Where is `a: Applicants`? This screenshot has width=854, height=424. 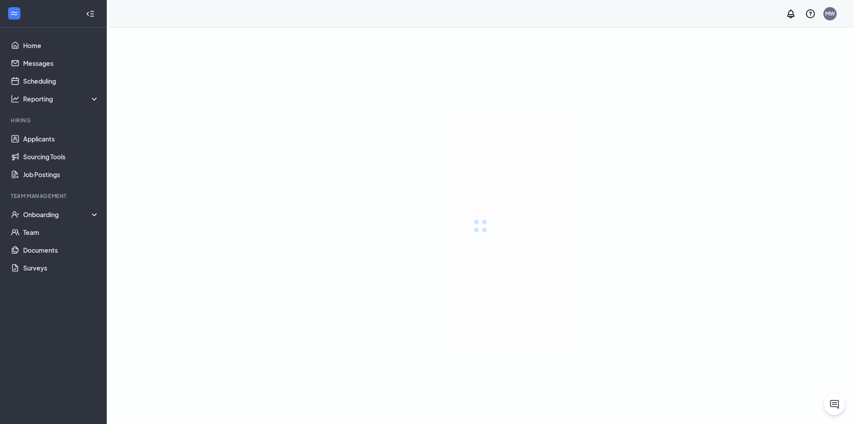
a: Applicants is located at coordinates (61, 139).